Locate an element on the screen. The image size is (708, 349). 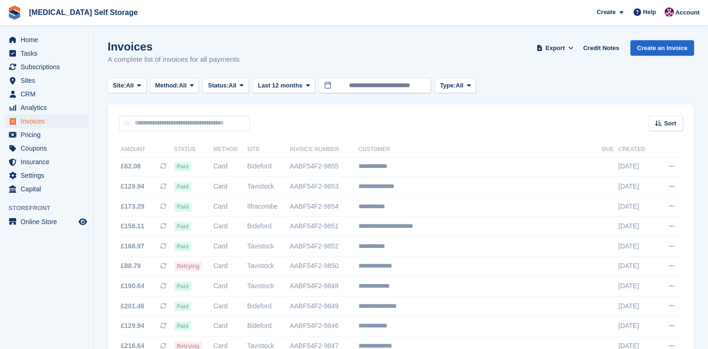
span: Tasks is located at coordinates (49, 53).